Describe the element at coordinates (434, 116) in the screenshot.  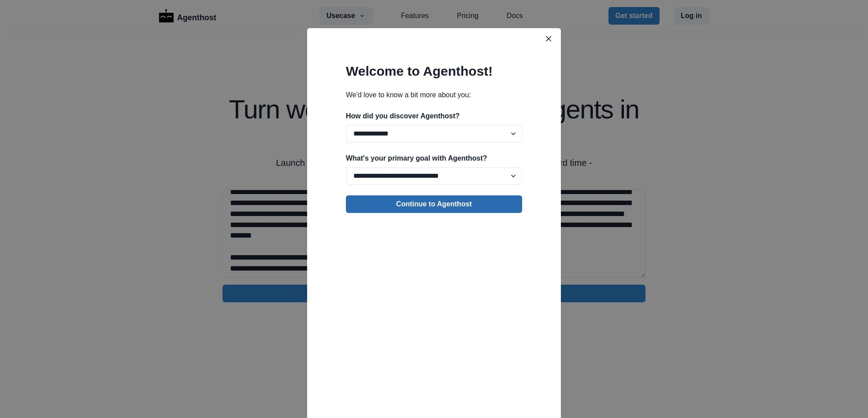
I see `p: How did you discover Agenthost?` at that location.